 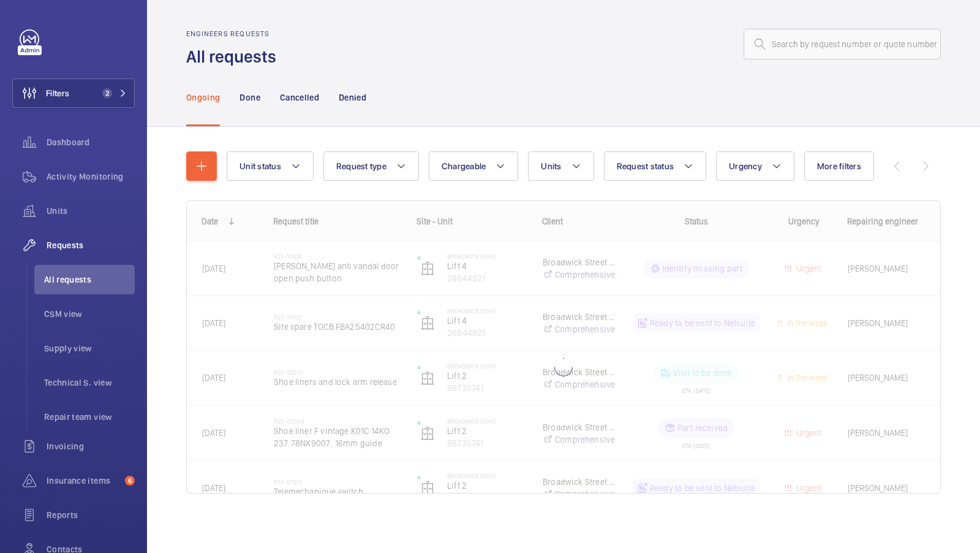 I want to click on span: Urgency, so click(x=746, y=166).